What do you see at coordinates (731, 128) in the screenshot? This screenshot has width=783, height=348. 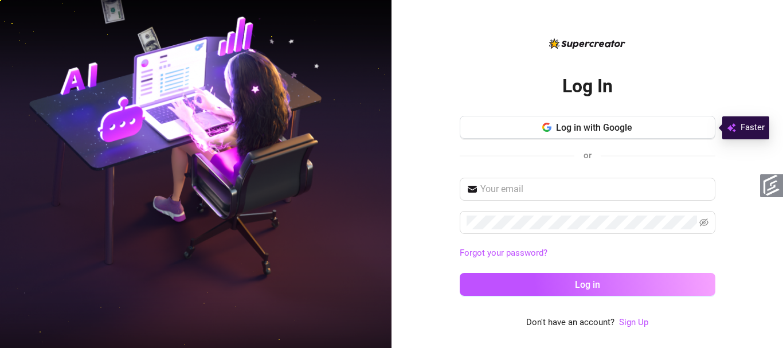 I see `img: svg%3e` at bounding box center [731, 128].